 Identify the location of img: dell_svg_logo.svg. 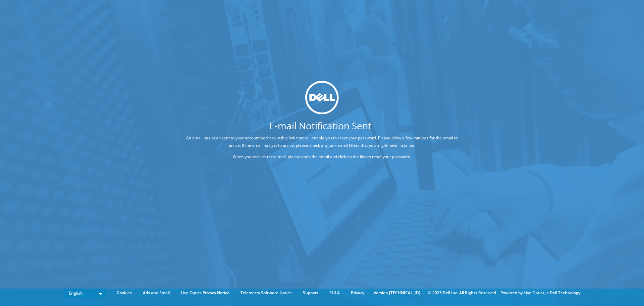
(322, 98).